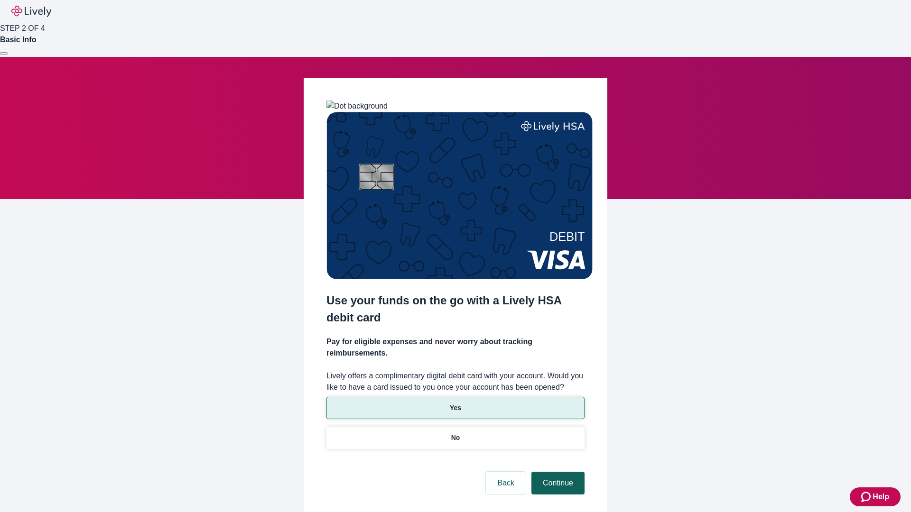 The width and height of the screenshot is (911, 512). What do you see at coordinates (867, 497) in the screenshot?
I see `svg: Zendesk support icon` at bounding box center [867, 497].